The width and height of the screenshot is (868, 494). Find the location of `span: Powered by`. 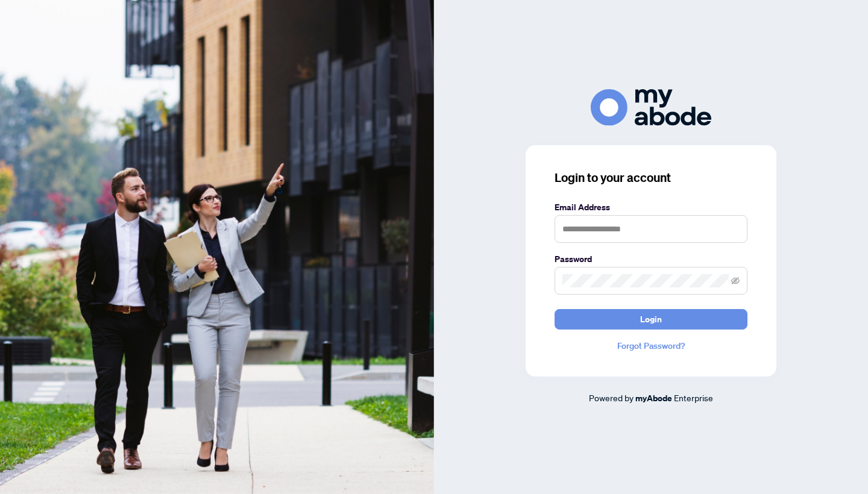

span: Powered by is located at coordinates (611, 397).